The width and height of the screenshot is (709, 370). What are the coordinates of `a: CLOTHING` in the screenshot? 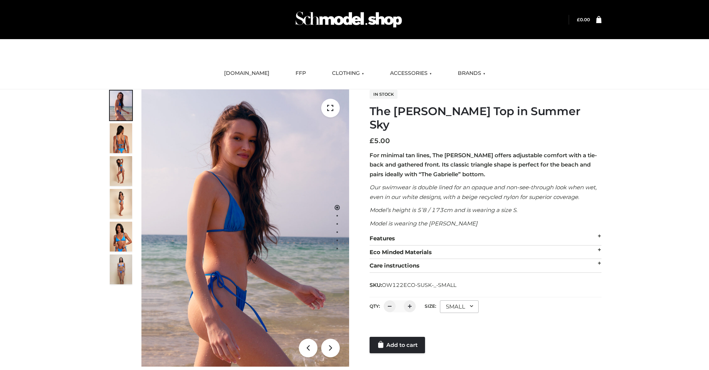 It's located at (348, 73).